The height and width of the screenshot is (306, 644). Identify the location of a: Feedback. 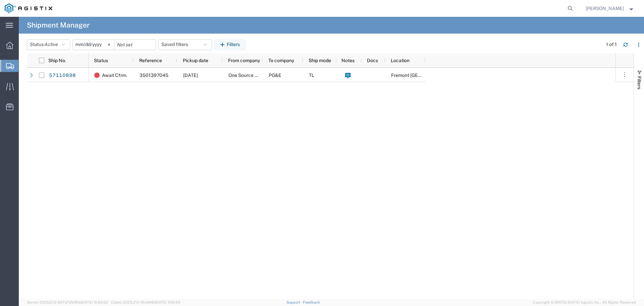
(311, 302).